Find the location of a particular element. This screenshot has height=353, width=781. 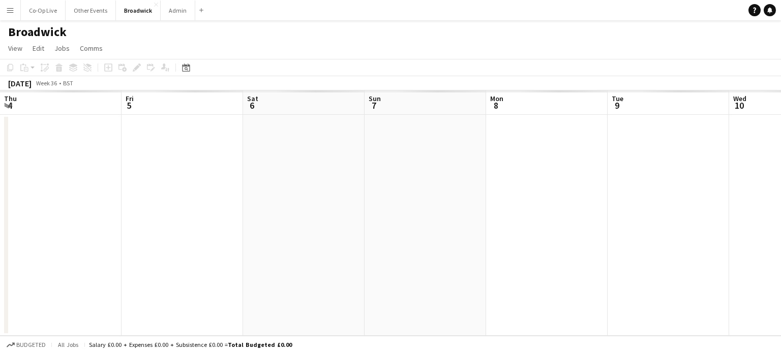

span: 7 is located at coordinates (374, 105).